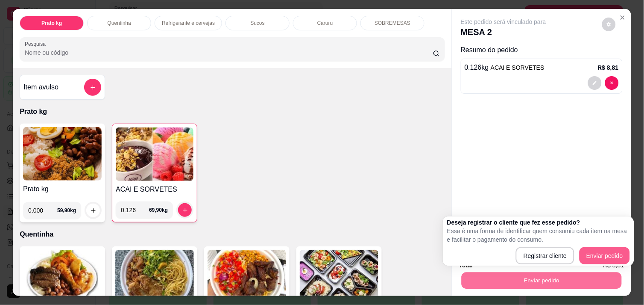 The height and width of the screenshot is (305, 644). Describe the element at coordinates (504, 67) in the screenshot. I see `p: 0.126 kg` at that location.